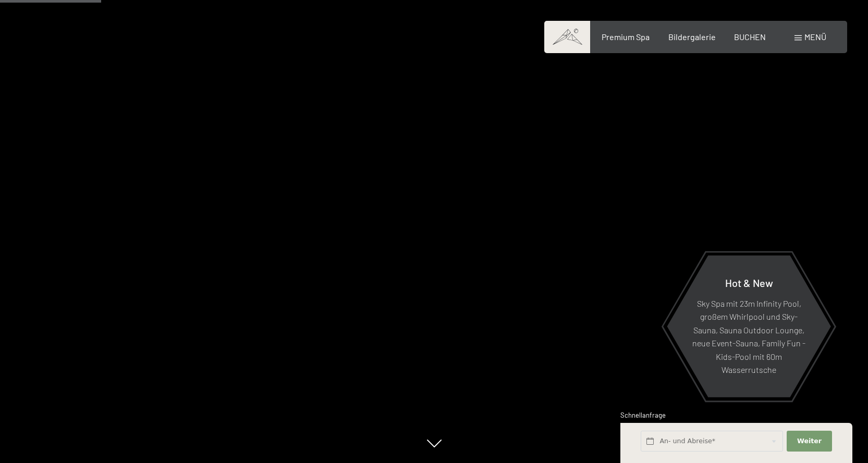 This screenshot has height=463, width=868. I want to click on span: Menü, so click(816, 36).